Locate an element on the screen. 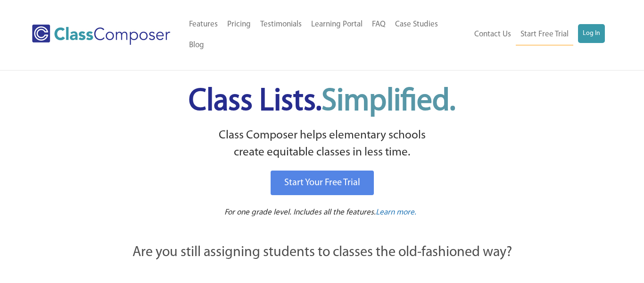 The height and width of the screenshot is (283, 644). span: Learn more. is located at coordinates (396, 212).